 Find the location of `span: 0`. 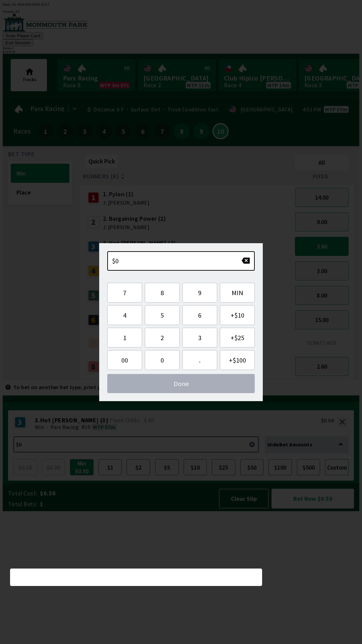

span: 0 is located at coordinates (163, 360).